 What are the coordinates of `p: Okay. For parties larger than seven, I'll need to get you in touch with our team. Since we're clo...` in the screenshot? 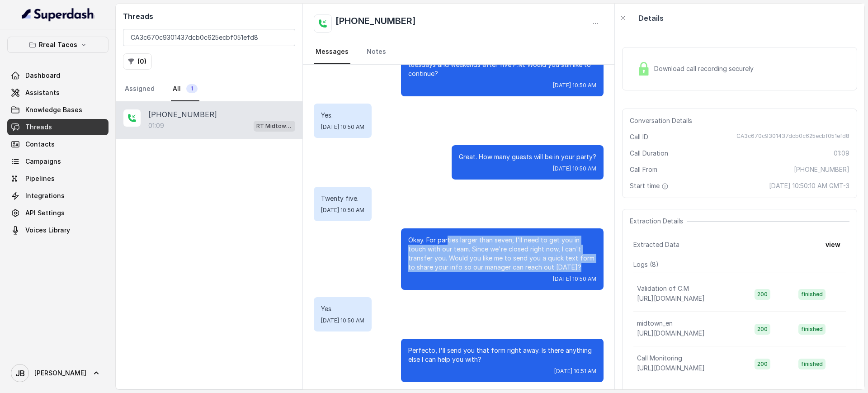 It's located at (503, 254).